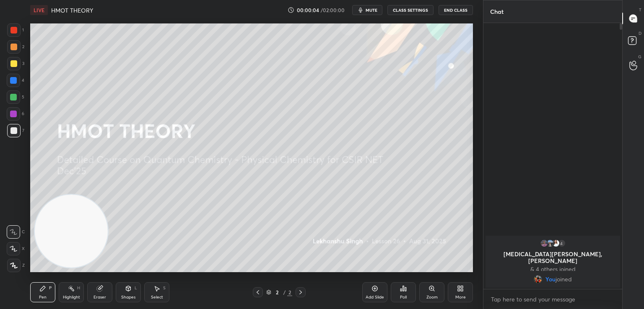 The width and height of the screenshot is (644, 309). What do you see at coordinates (550, 243) in the screenshot?
I see `img: 06714493556c470a895651657a6399ae.jpg` at bounding box center [550, 243].